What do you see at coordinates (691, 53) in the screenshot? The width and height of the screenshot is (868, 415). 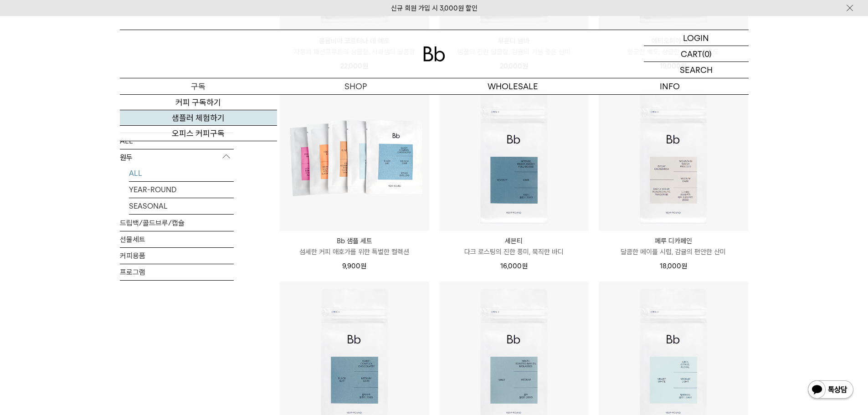 I see `p: CART` at bounding box center [691, 53].